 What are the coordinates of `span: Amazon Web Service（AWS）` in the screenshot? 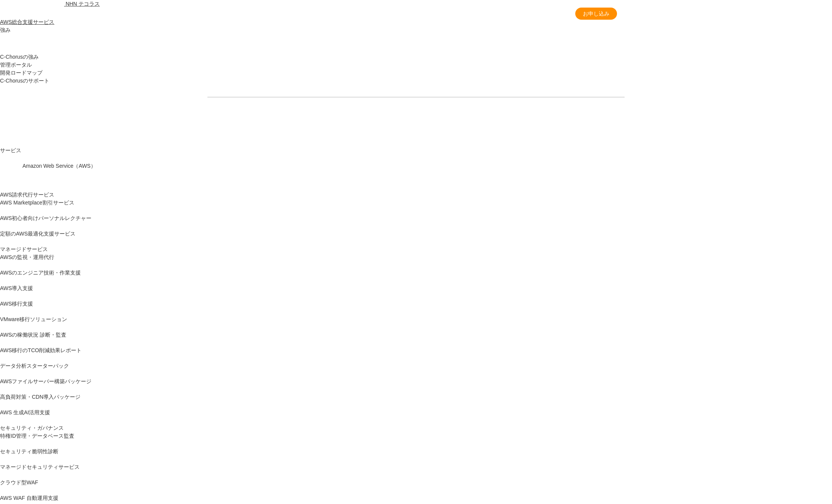 It's located at (59, 166).